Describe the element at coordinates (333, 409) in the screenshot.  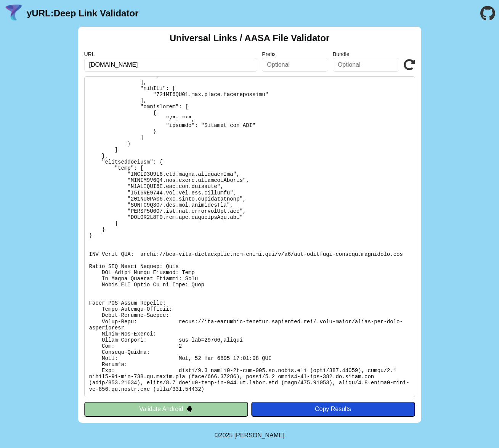
I see `div: Copy Results` at that location.